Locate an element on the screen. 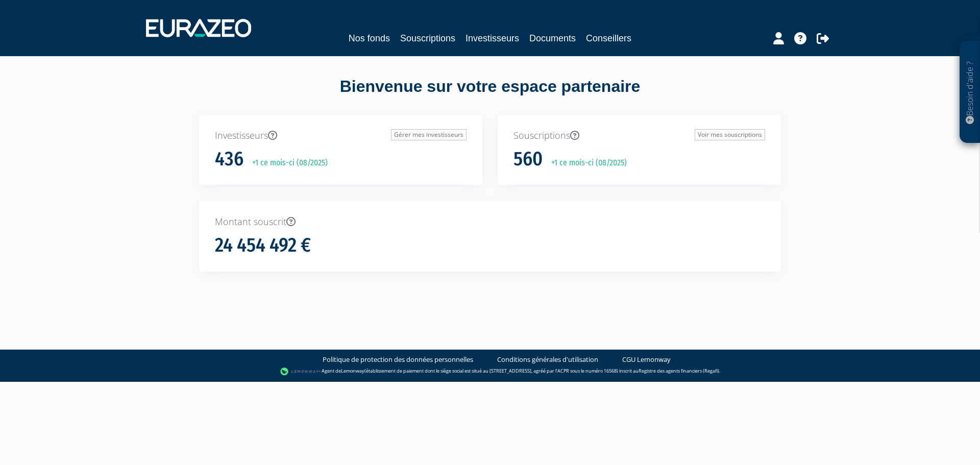 This screenshot has height=465, width=980. a: Politique de protection des données personnelles is located at coordinates (397, 359).